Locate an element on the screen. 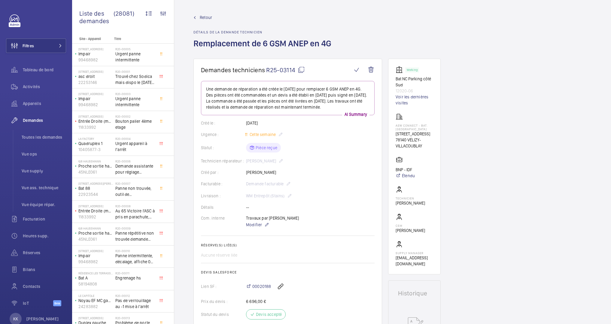 The image size is (611, 324). p: Bat NC Parking côté Sud is located at coordinates (414, 82).